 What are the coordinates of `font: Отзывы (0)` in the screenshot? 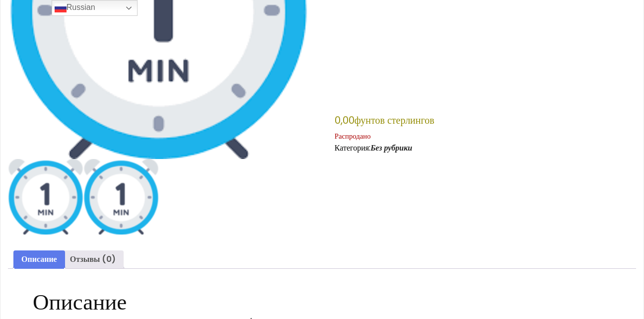 It's located at (93, 259).